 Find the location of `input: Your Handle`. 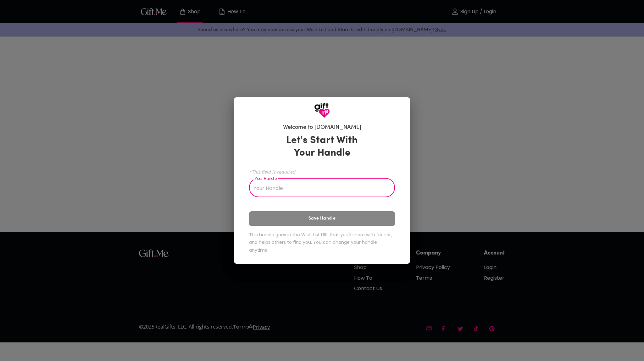

input: Your Handle is located at coordinates (319, 189).